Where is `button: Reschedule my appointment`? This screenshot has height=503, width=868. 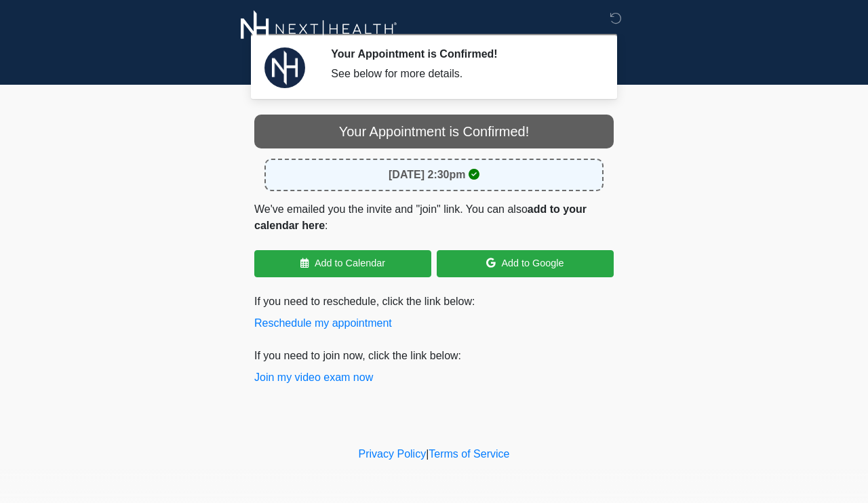
button: Reschedule my appointment is located at coordinates (322, 323).